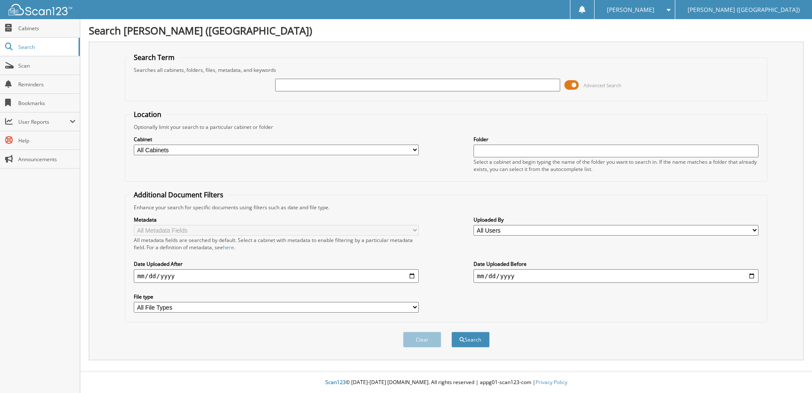  I want to click on span: Help, so click(47, 140).